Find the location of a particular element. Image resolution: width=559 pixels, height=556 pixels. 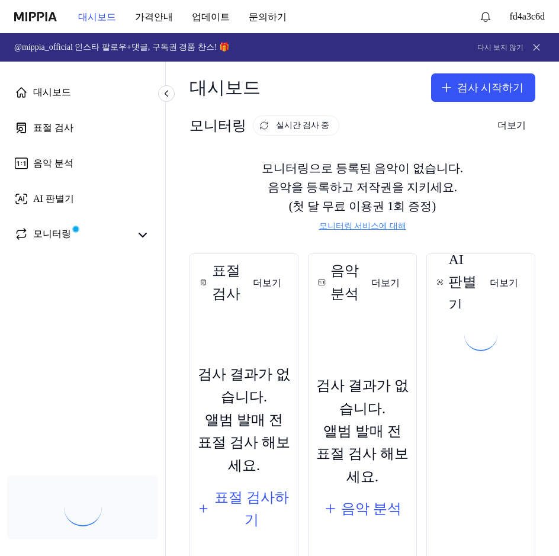

button: 음악 분석 is located at coordinates (362, 508).